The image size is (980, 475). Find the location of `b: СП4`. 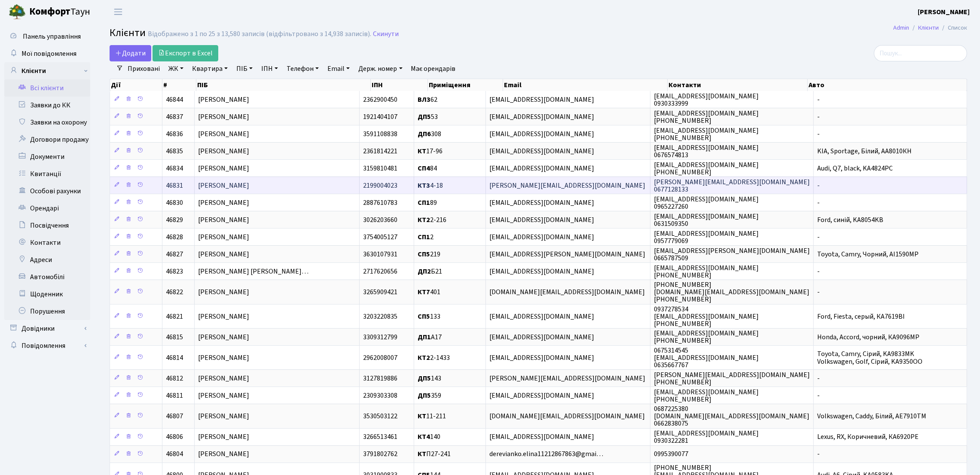

b: СП4 is located at coordinates (424, 168).